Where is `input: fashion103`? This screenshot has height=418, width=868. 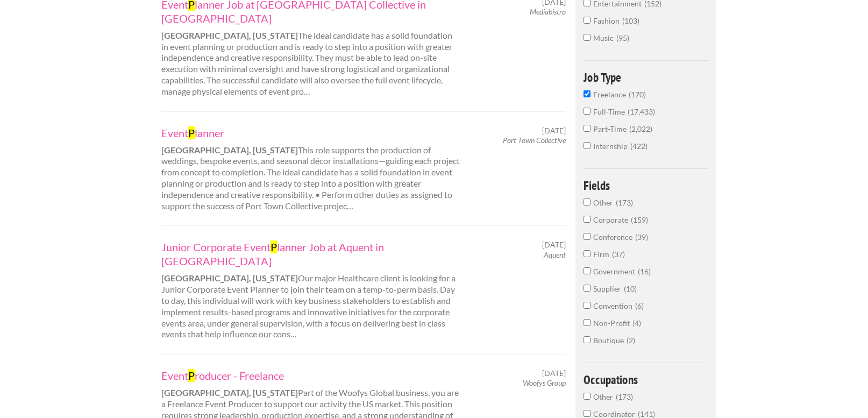
input: fashion103 is located at coordinates (587, 20).